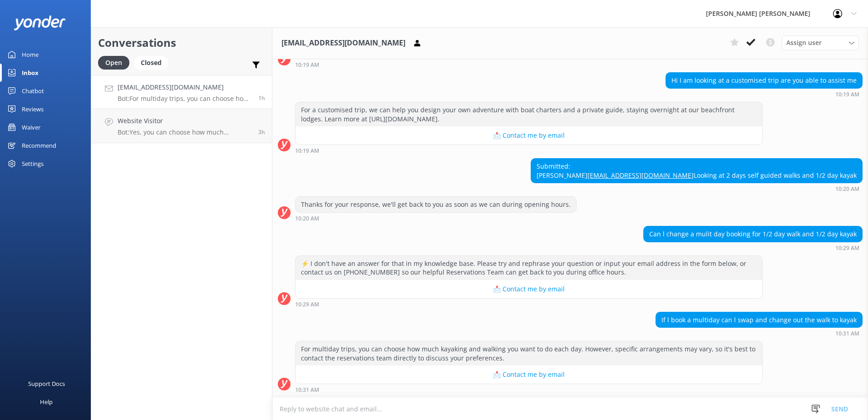 The width and height of the screenshot is (868, 420). Describe the element at coordinates (46, 384) in the screenshot. I see `div: Support Docs` at that location.